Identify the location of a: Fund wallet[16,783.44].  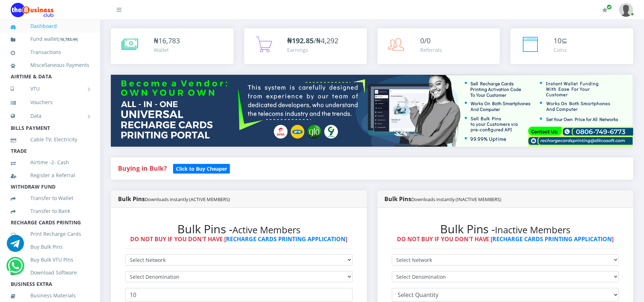
(50, 39).